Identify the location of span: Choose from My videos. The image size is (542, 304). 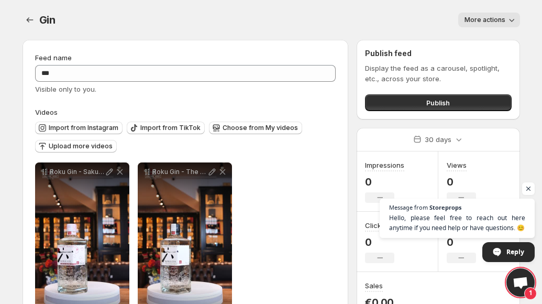
(260, 128).